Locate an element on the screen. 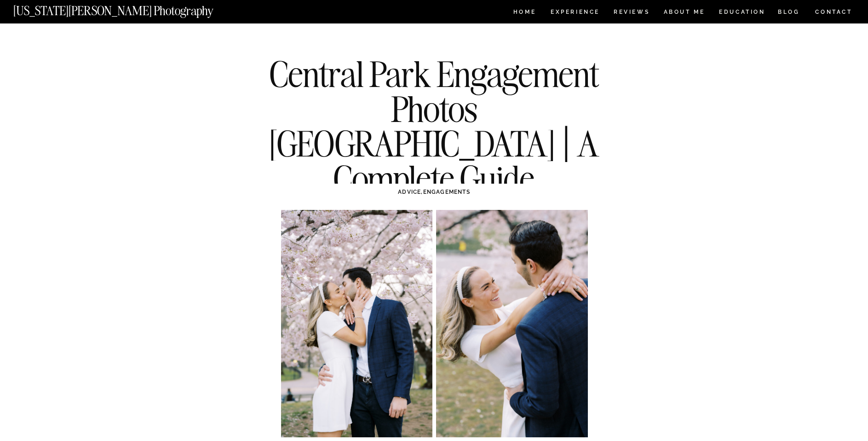 The height and width of the screenshot is (441, 868). a: ENGAGEMENTS is located at coordinates (447, 192).